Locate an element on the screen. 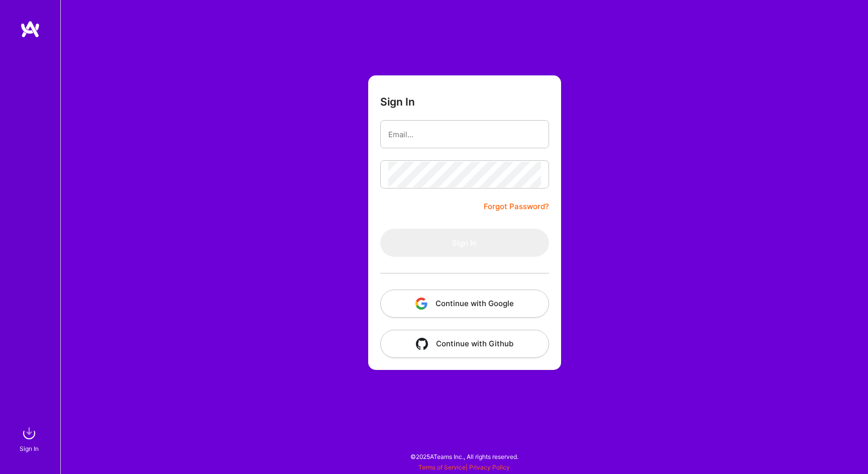 The height and width of the screenshot is (474, 868). a: Terms of Service is located at coordinates (442, 466).